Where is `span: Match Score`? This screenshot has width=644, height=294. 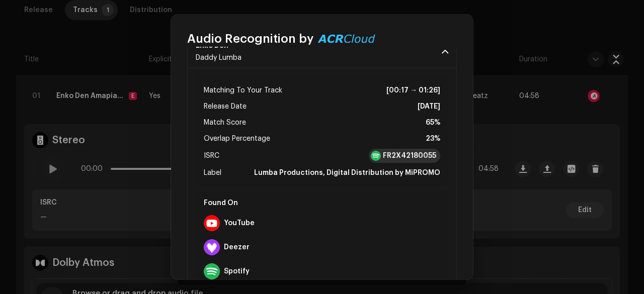
span: Match Score is located at coordinates (225, 122).